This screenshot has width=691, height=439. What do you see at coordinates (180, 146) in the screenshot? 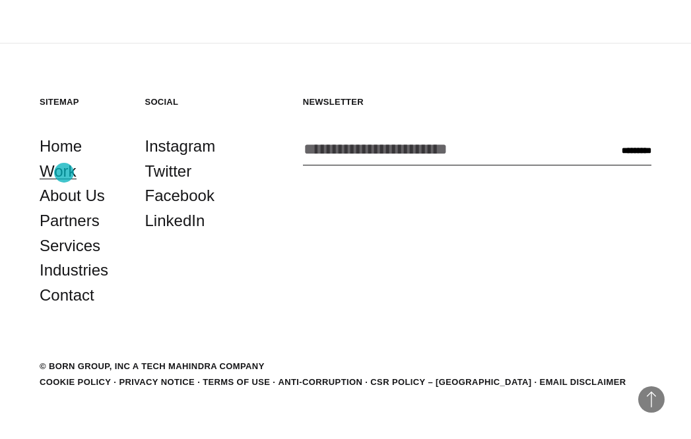
I see `a: Instagram` at bounding box center [180, 146].